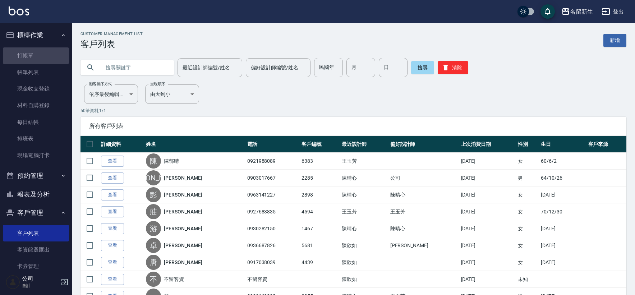 Image resolution: width=635 pixels, height=295 pixels. Describe the element at coordinates (614, 40) in the screenshot. I see `a: 新增` at that location.